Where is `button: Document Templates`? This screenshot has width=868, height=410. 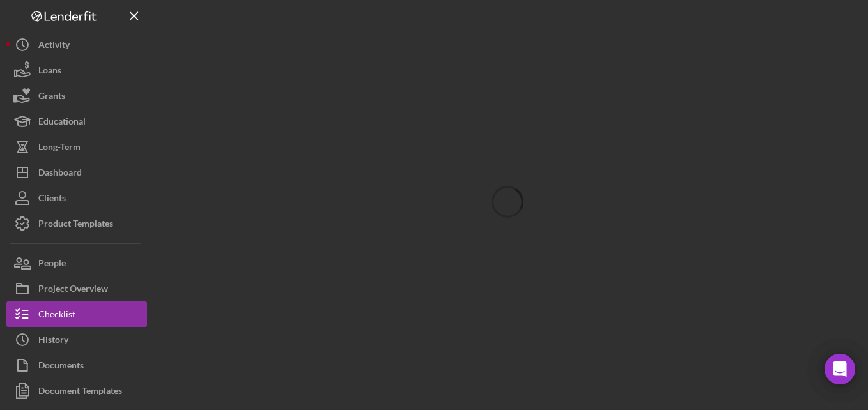 button: Document Templates is located at coordinates (77, 391).